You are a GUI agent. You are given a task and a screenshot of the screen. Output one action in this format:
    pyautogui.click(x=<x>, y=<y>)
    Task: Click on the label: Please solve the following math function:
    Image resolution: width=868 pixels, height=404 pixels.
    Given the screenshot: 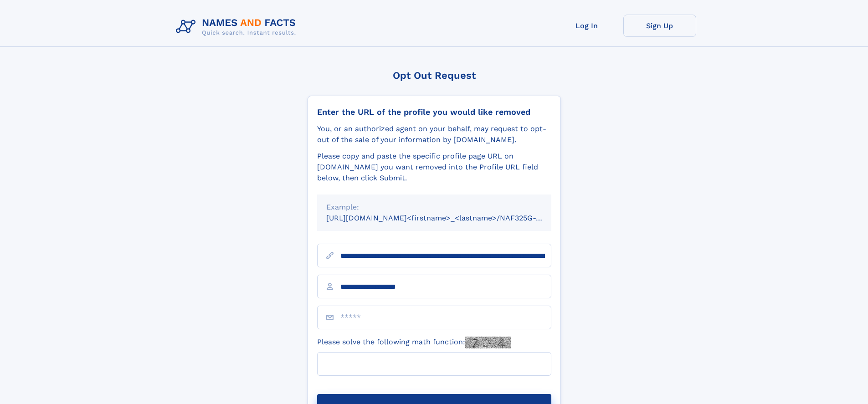 What is the action you would take?
    pyautogui.click(x=414, y=343)
    